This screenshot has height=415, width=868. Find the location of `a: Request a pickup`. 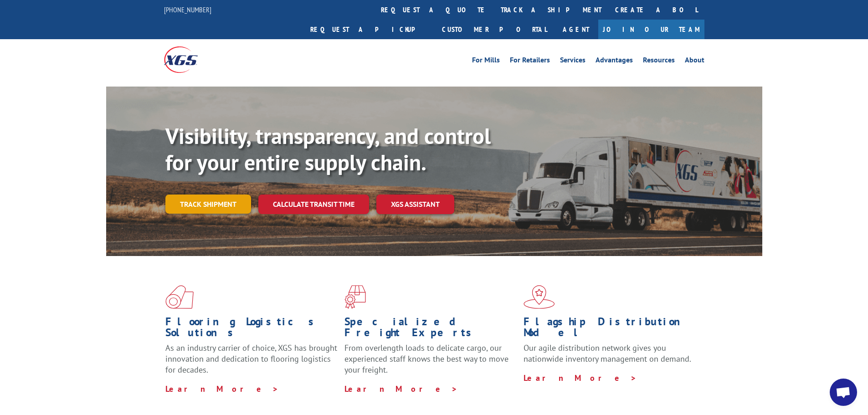

a: Request a pickup is located at coordinates (369, 29).